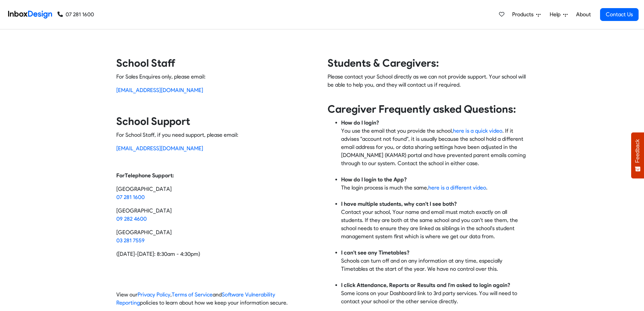  Describe the element at coordinates (422, 109) in the screenshot. I see `strong: Caregiver Frequently asked Questions:` at that location.